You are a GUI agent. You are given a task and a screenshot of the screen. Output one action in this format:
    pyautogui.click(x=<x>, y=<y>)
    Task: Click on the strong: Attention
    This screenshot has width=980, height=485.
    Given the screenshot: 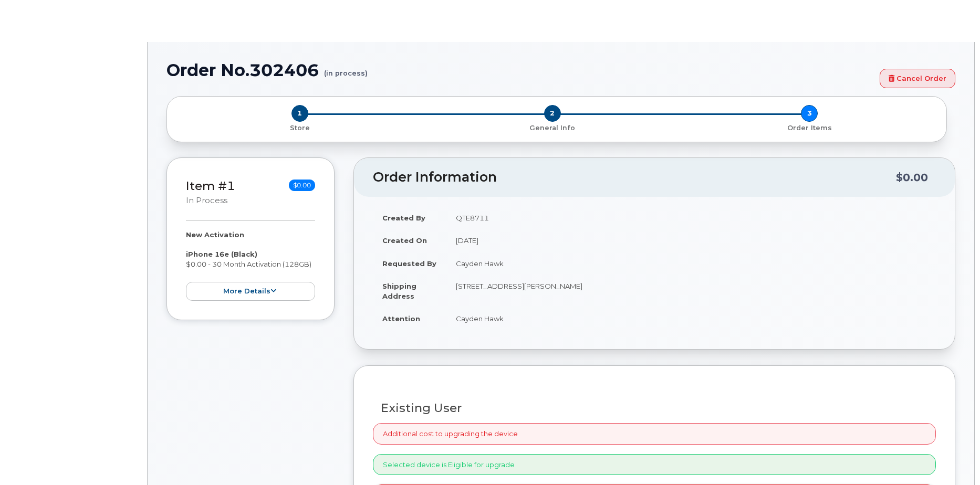 What is the action you would take?
    pyautogui.click(x=401, y=319)
    